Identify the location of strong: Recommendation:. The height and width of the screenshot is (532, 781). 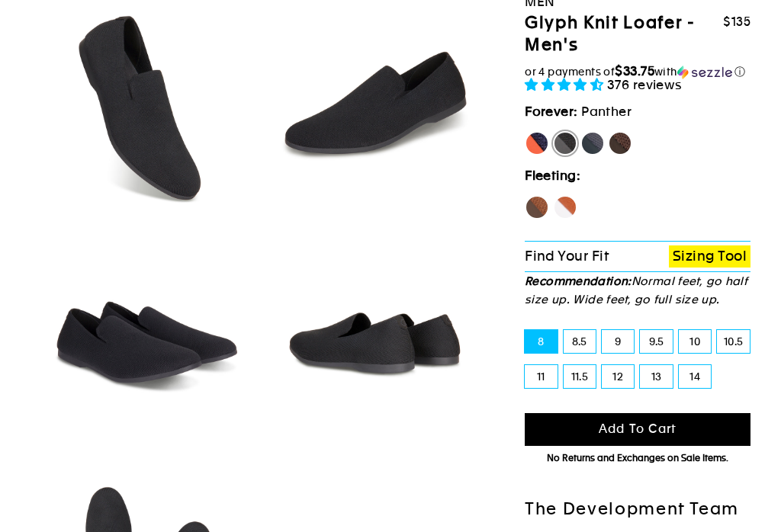
(578, 281).